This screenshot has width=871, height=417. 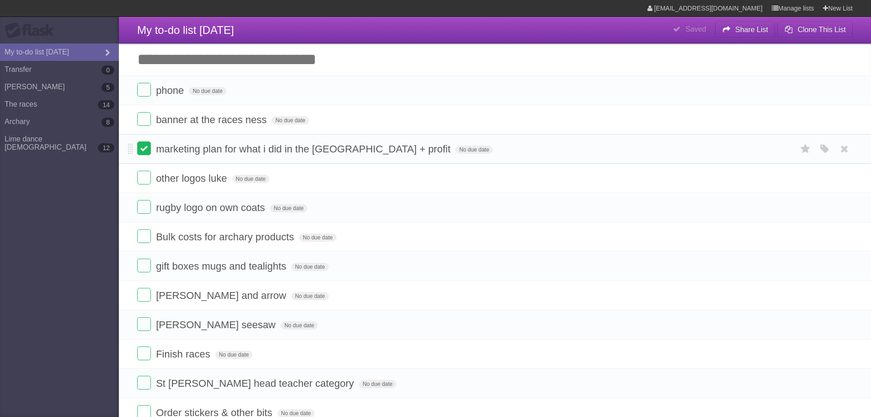 What do you see at coordinates (696, 29) in the screenshot?
I see `b: Saved` at bounding box center [696, 29].